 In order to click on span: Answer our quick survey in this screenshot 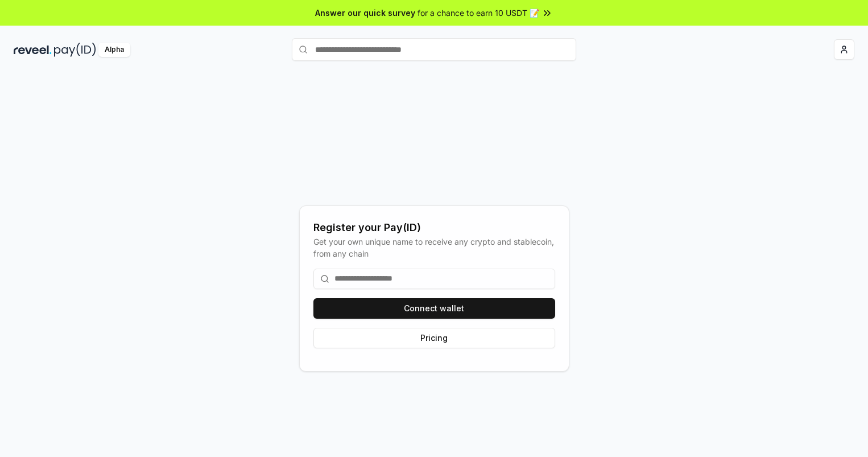, I will do `click(365, 13)`.